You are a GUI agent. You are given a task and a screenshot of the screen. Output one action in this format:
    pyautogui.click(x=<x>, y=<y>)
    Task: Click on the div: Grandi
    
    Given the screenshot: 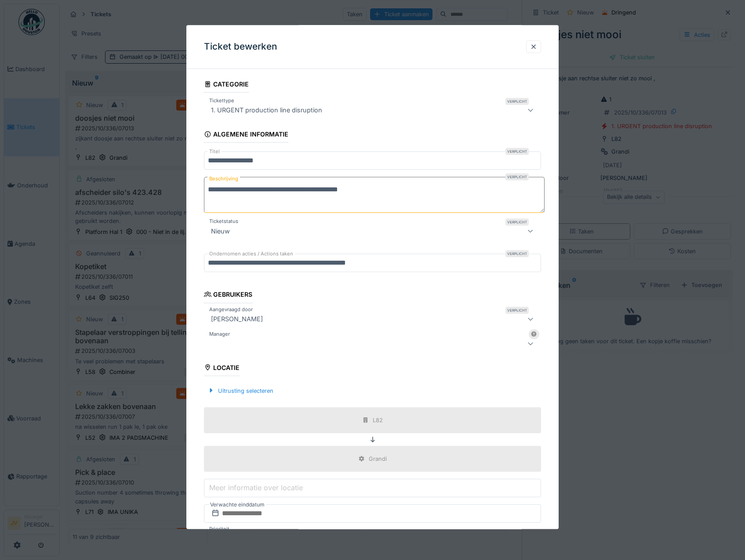 What is the action you would take?
    pyautogui.click(x=377, y=459)
    